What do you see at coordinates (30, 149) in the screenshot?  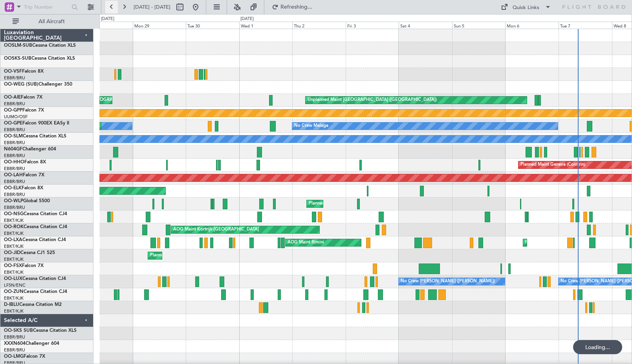 I see `a: N604GFChallenger 604` at bounding box center [30, 149].